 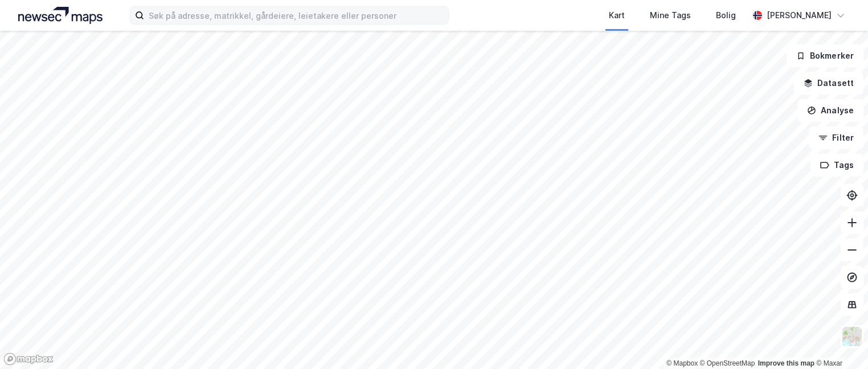 I want to click on div: Bolig, so click(x=726, y=15).